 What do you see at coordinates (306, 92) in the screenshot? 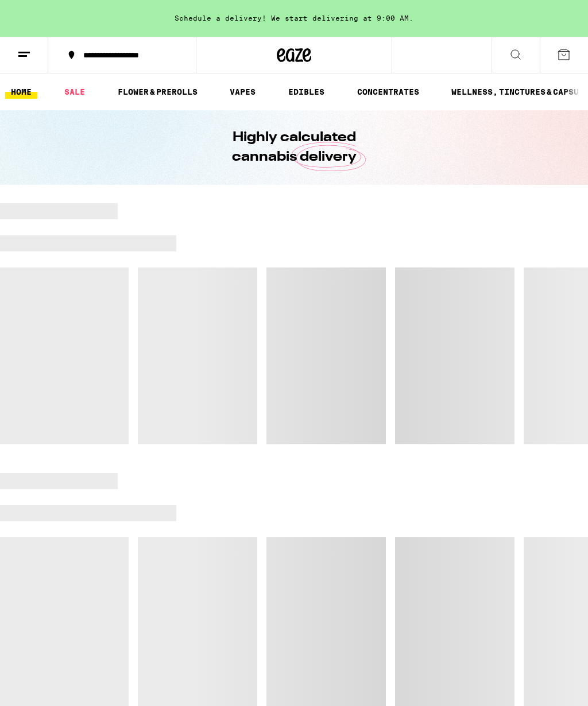
I see `a: EDIBLES` at bounding box center [306, 92].